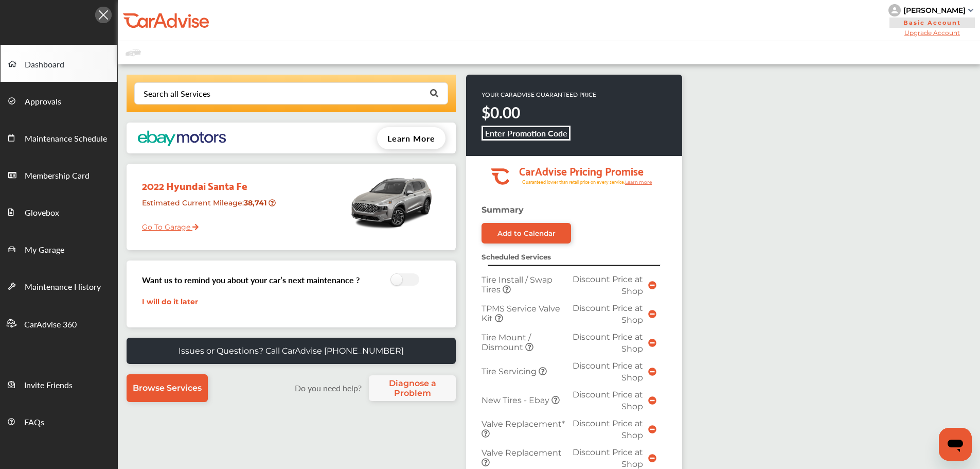  I want to click on span: Upgrade Account, so click(933, 32).